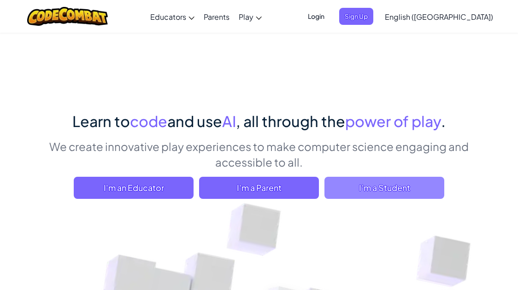 The width and height of the screenshot is (518, 290). What do you see at coordinates (384, 188) in the screenshot?
I see `button: I'm a Student` at bounding box center [384, 188].